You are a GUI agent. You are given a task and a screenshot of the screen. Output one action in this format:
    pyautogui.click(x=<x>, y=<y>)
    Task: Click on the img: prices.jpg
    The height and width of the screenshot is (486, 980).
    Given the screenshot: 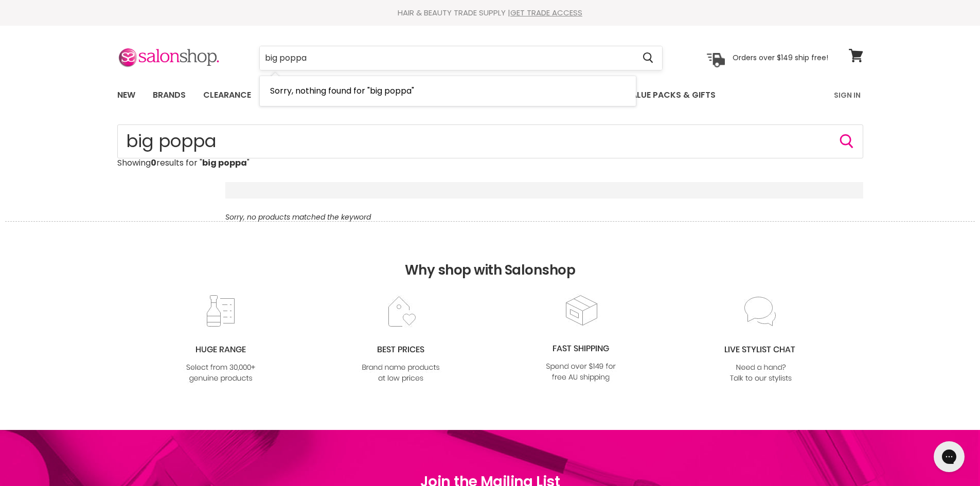 What is the action you would take?
    pyautogui.click(x=401, y=339)
    